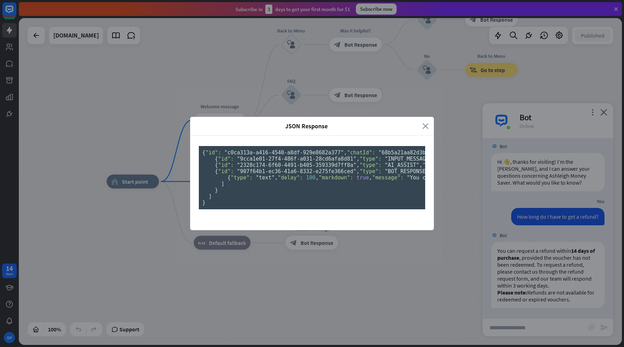  Describe the element at coordinates (419, 153) in the screenshot. I see `span: "68b5a21aa82d3b0007e49318"` at that location.